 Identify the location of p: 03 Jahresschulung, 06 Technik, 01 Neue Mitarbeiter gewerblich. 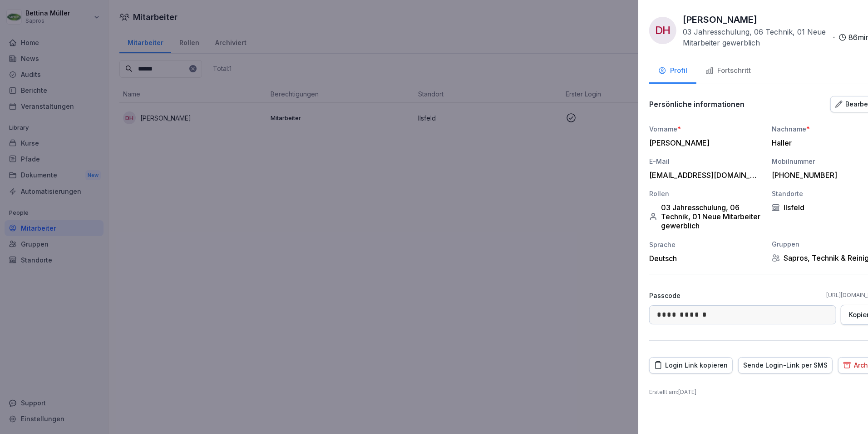
(756, 37).